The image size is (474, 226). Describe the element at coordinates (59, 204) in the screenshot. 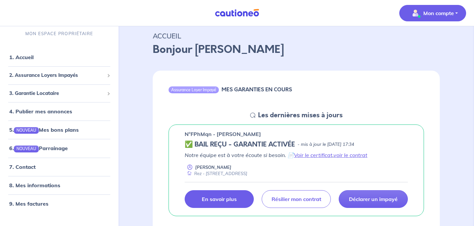

I see `div: 9. Mes factures` at that location.